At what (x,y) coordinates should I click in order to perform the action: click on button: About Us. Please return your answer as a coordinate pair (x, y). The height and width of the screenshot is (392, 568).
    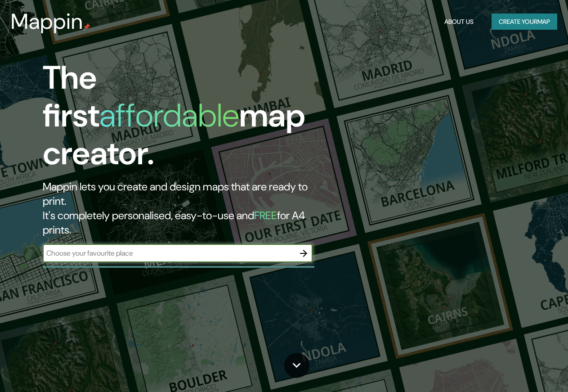
    Looking at the image, I should click on (459, 22).